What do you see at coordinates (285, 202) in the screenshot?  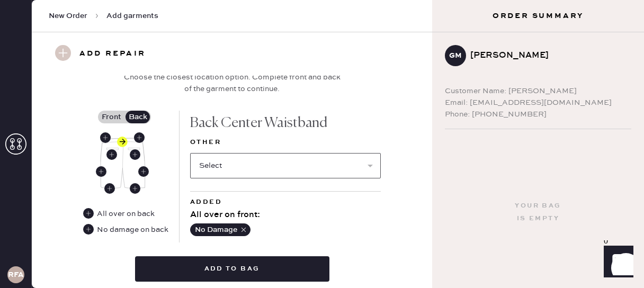 I see `div: Added` at bounding box center [285, 202].